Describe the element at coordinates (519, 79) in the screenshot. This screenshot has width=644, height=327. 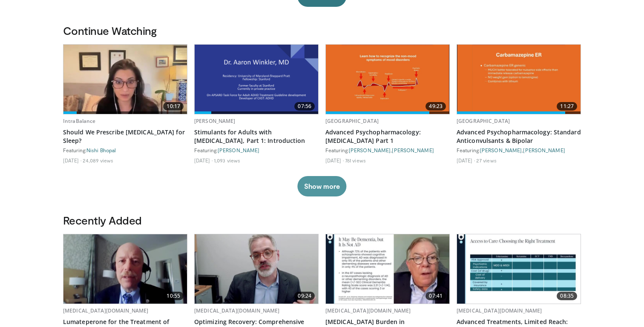
I see `a: 11:27` at that location.